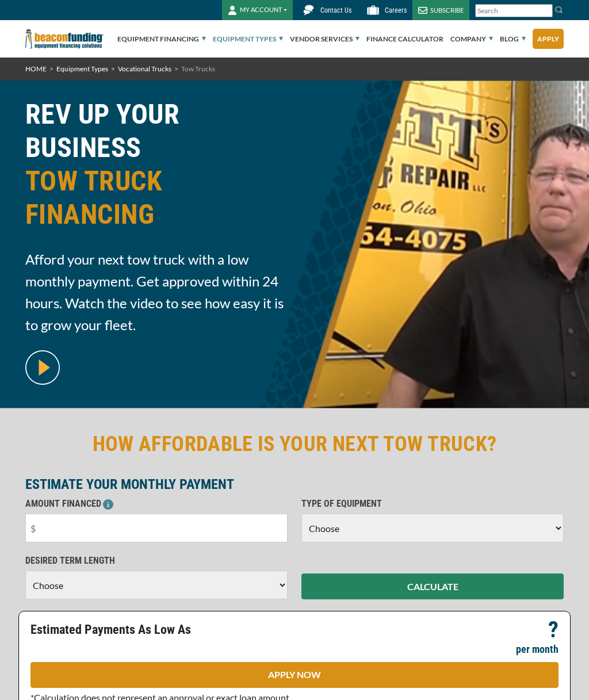  I want to click on span: Afford your next tow truck with a low monthly payment. Get approved within 24 hours. Watch the vi..., so click(157, 292).